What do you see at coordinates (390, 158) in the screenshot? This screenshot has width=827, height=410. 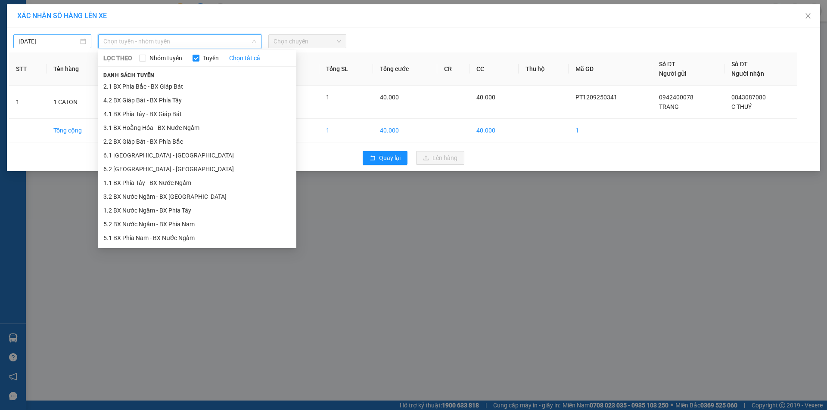 I see `span: Quay lại` at bounding box center [390, 158].